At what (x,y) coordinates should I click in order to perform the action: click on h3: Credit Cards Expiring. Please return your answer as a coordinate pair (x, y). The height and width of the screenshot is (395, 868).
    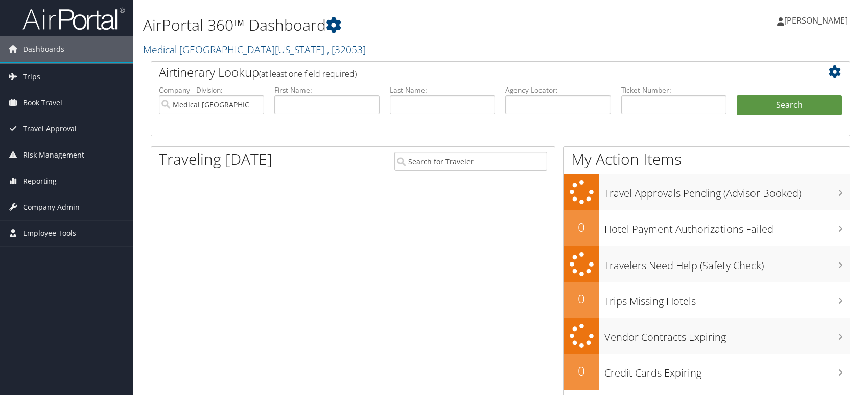
    Looking at the image, I should click on (727, 370).